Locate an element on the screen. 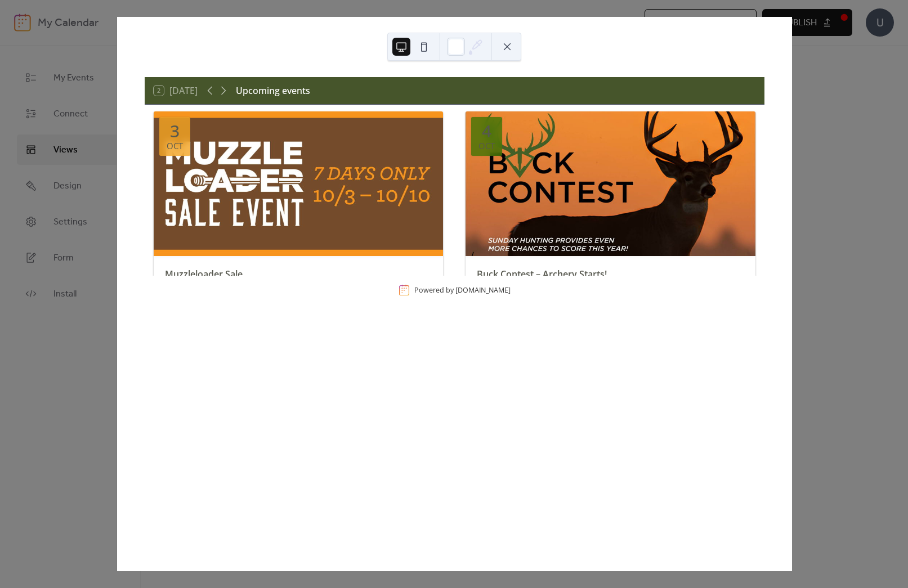  div: Powered by is located at coordinates (462, 290).